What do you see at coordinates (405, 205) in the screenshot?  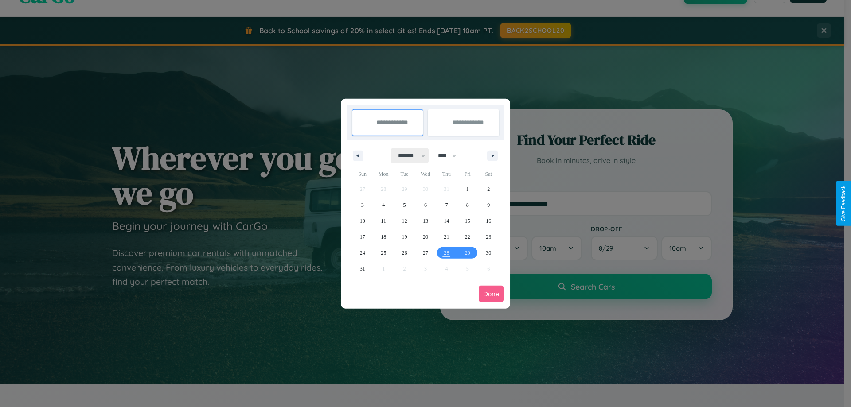 I see `span: 5` at bounding box center [405, 205].